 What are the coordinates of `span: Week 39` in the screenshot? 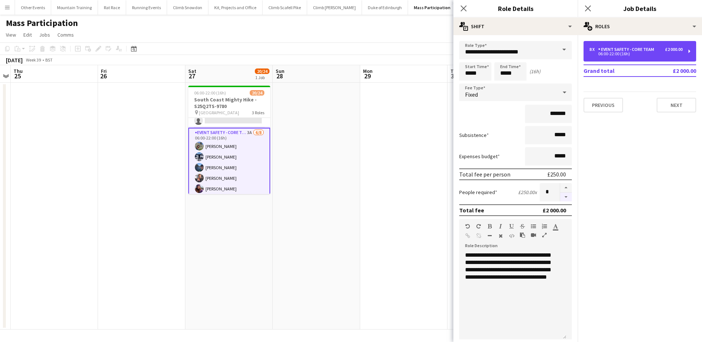 It's located at (33, 60).